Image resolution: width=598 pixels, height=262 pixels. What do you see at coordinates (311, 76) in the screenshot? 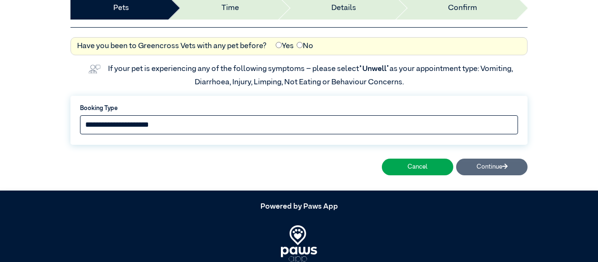
I see `label: If your pet is experiencing any of the following symptoms – please select as your appointment typ...` at bounding box center [311, 76].